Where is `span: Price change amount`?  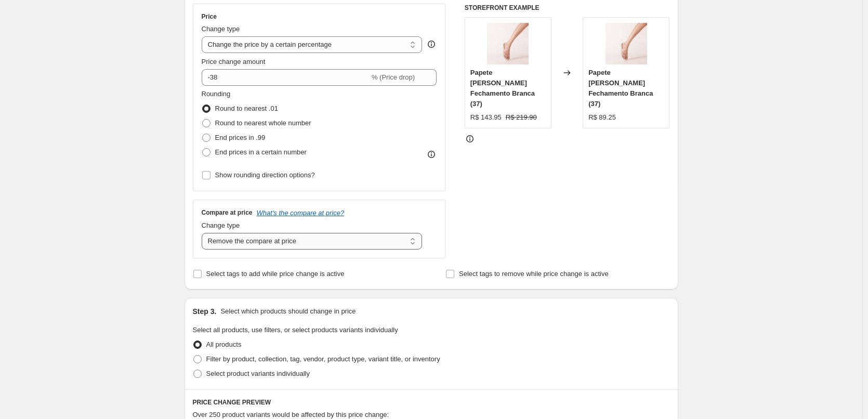 span: Price change amount is located at coordinates (233, 61).